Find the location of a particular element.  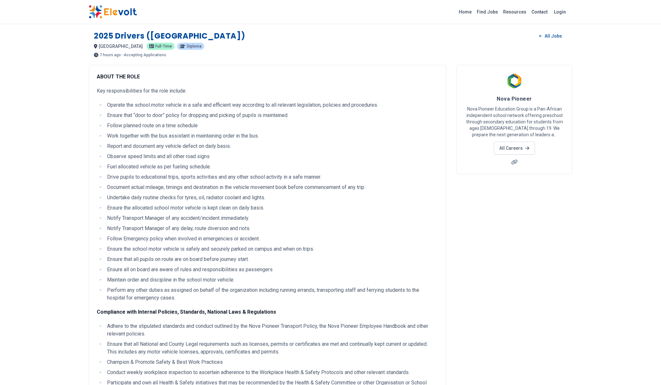

span: Nova Pioneer is located at coordinates (514, 99).